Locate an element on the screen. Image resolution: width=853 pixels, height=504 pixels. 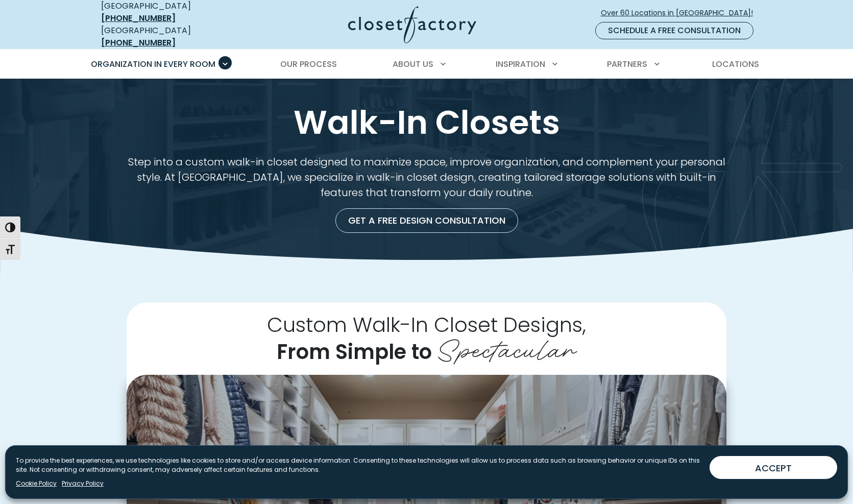
span: From Simple to is located at coordinates (354, 352).